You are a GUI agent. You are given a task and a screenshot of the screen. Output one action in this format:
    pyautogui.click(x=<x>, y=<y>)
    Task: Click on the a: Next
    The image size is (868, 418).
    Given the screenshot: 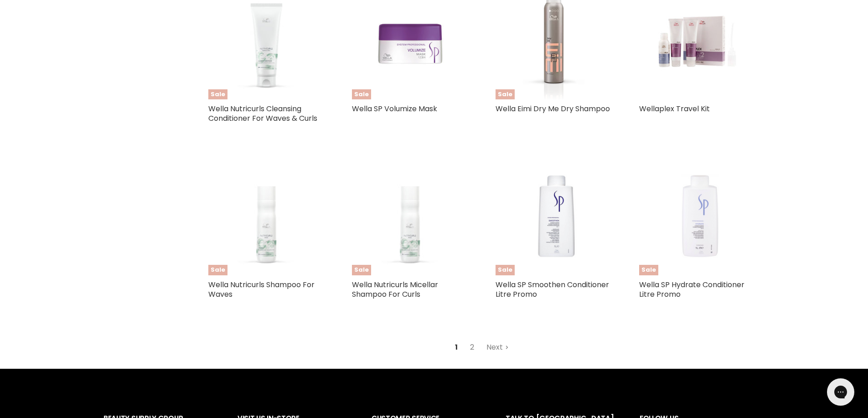 What is the action you would take?
    pyautogui.click(x=498, y=347)
    